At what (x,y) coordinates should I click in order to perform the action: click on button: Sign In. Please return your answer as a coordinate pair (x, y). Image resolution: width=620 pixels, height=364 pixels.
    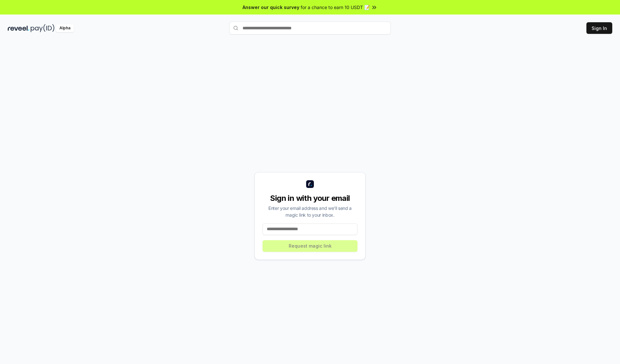
    Looking at the image, I should click on (599, 28).